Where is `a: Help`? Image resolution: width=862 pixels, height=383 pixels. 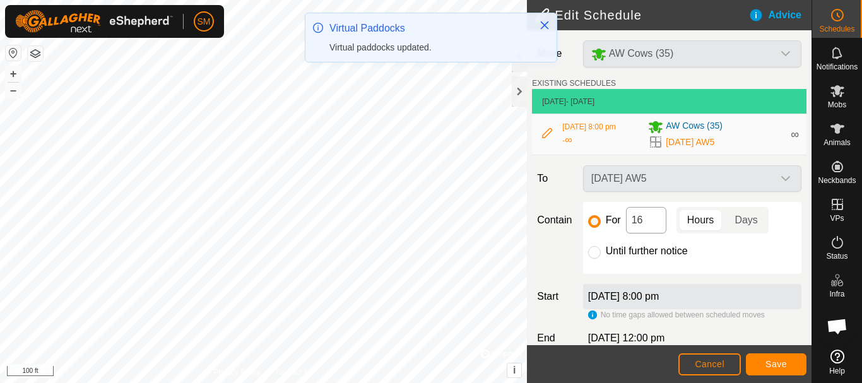 a: Help is located at coordinates (837, 362).